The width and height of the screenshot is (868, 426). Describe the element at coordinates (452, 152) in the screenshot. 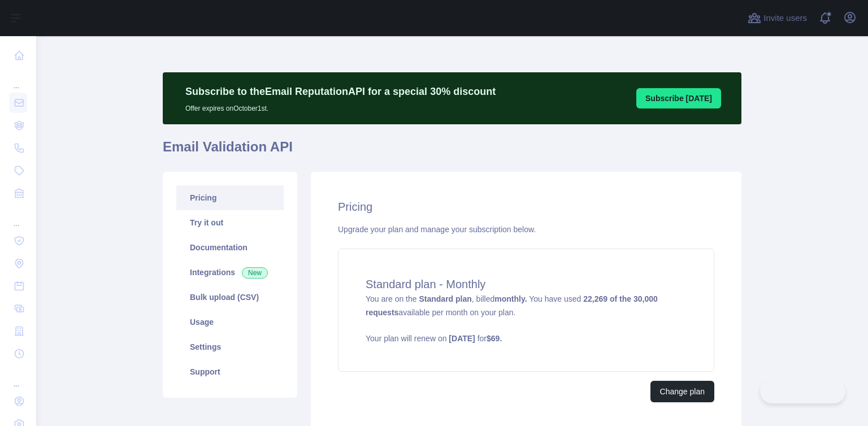

I see `h1: Email Validation API` at that location.